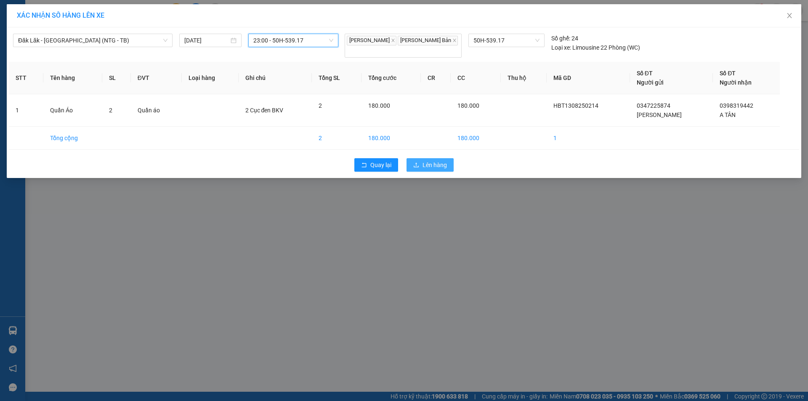 This screenshot has width=808, height=401. What do you see at coordinates (736, 83) in the screenshot?
I see `span: Người nhận` at bounding box center [736, 83].